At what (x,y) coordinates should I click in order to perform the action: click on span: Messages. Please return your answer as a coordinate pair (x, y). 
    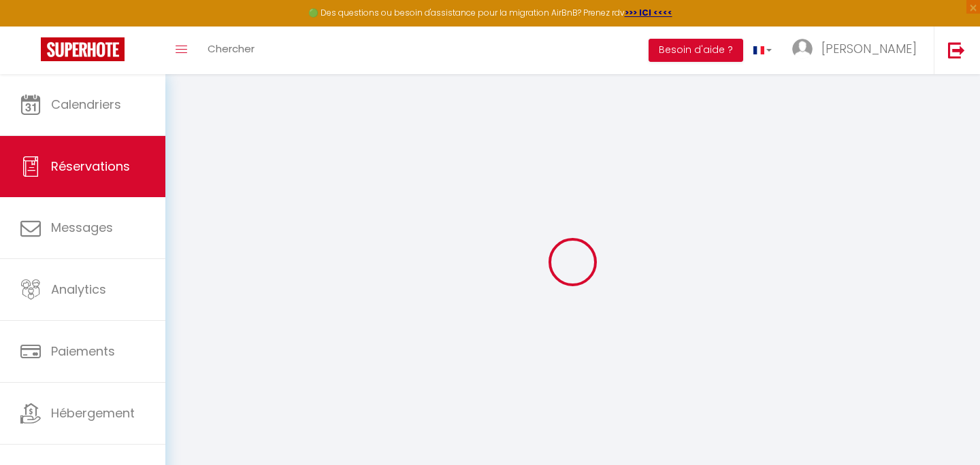
    Looking at the image, I should click on (82, 227).